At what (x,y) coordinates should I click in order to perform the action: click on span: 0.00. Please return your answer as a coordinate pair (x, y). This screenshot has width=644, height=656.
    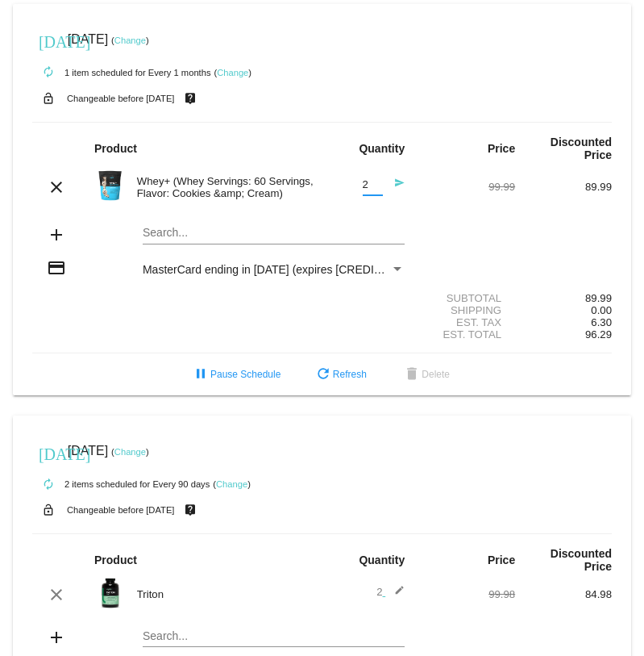
    Looking at the image, I should click on (602, 310).